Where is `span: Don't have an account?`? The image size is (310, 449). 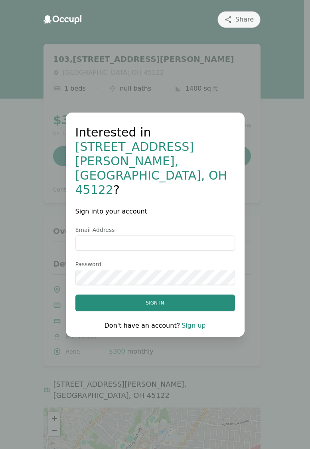 span: Don't have an account? is located at coordinates (143, 326).